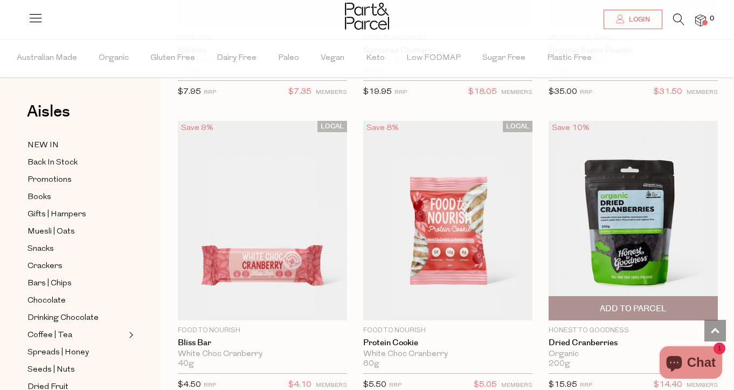  What do you see at coordinates (186, 364) in the screenshot?
I see `span: 40g` at bounding box center [186, 364].